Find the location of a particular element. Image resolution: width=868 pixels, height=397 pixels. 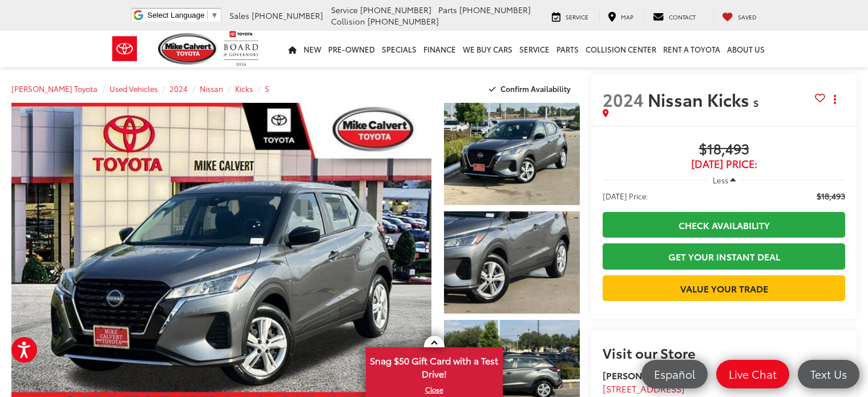

a: Value Your Trade is located at coordinates (724, 288).